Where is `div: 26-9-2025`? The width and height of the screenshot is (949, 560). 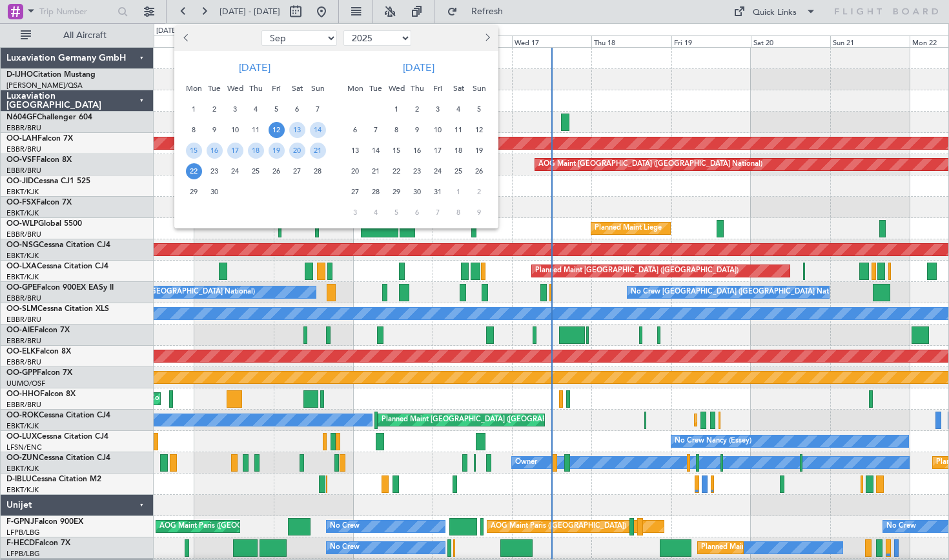 div: 26-9-2025 is located at coordinates (276, 171).